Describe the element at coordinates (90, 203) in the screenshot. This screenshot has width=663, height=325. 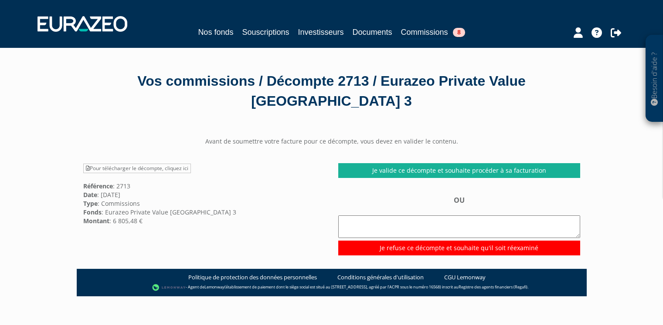
I see `strong: Type` at that location.